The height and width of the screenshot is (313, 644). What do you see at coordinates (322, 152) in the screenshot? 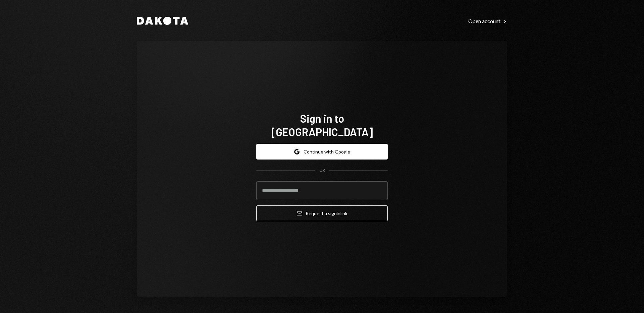
I see `button: Continue with Google` at bounding box center [322, 152].